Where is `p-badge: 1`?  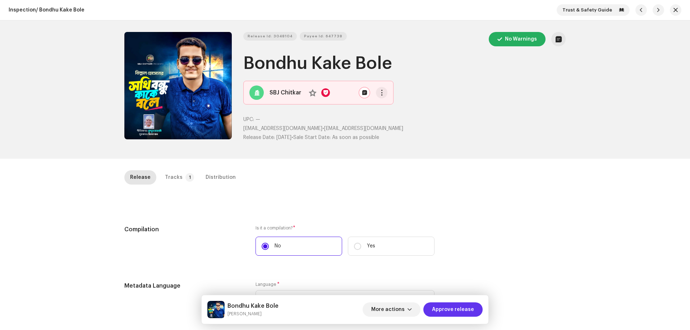 p-badge: 1 is located at coordinates (190, 177).